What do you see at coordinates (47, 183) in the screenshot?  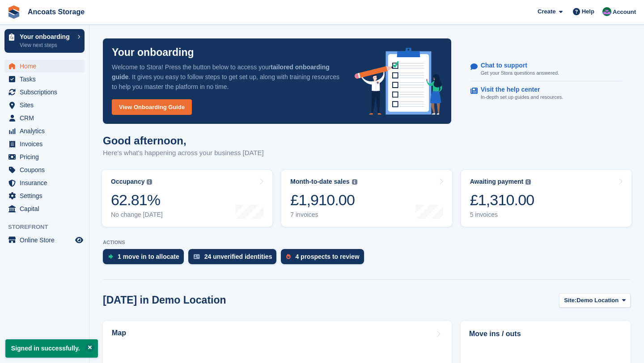 I see `span: Insurance` at bounding box center [47, 183].